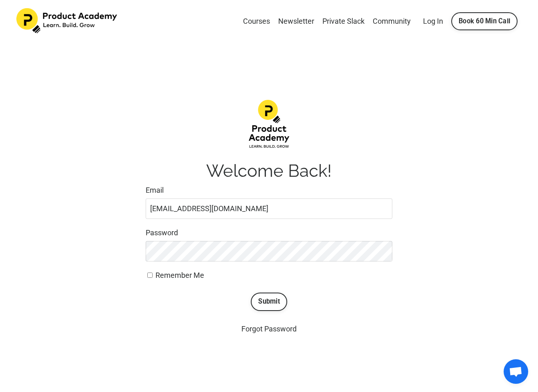 Image resolution: width=538 pixels, height=392 pixels. Describe the element at coordinates (67, 21) in the screenshot. I see `img: Product Academy Logo` at that location.